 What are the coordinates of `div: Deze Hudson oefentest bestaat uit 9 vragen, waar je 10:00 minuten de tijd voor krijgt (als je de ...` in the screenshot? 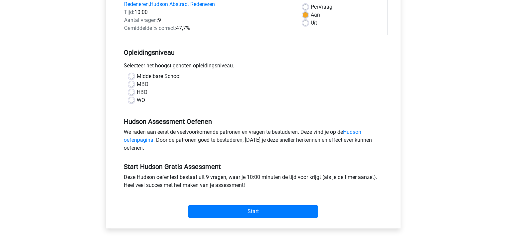 It's located at (253, 183).